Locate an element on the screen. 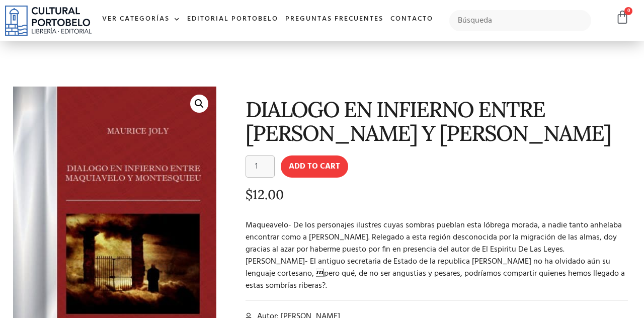 The image size is (644, 318). a: Contacto is located at coordinates (411, 19).